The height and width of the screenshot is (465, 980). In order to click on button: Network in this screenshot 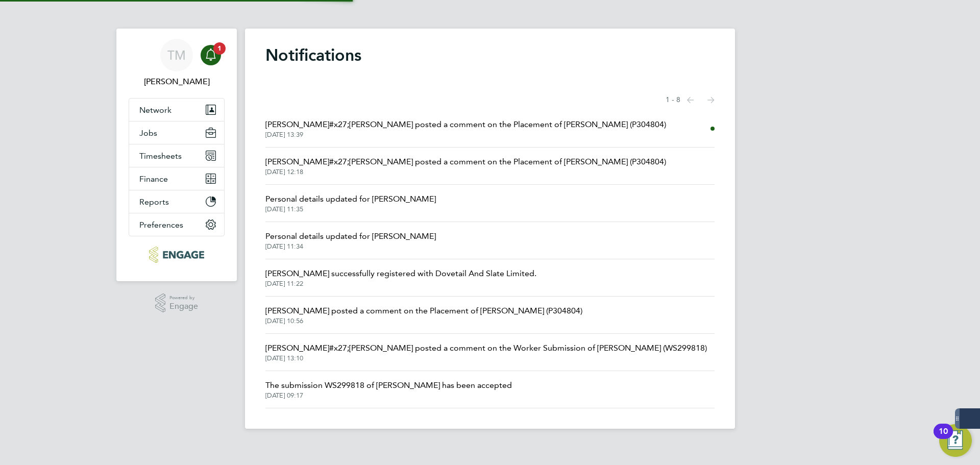, I will do `click(177, 110)`.